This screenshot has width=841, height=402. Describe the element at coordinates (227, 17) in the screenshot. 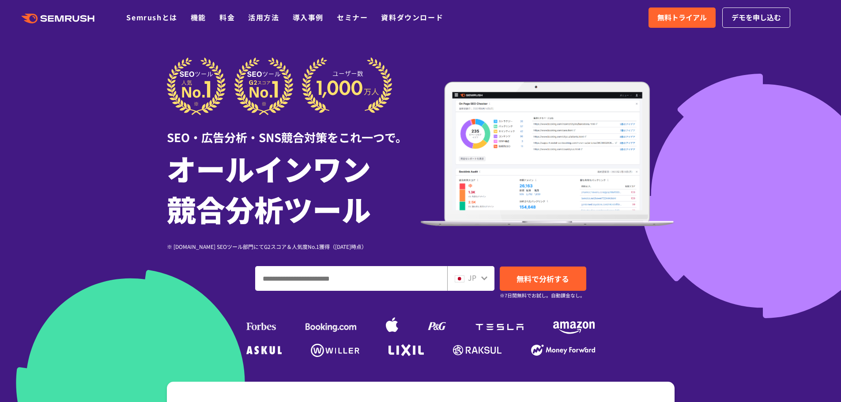

I see `a: 料金` at that location.